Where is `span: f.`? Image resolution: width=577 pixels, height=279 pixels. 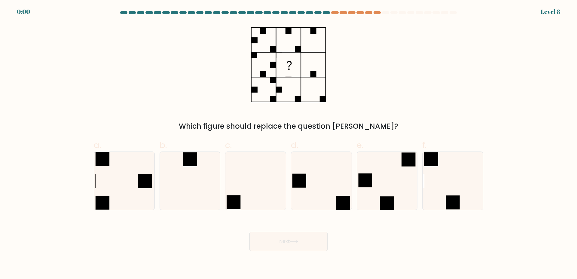
span: f. is located at coordinates (424, 145).